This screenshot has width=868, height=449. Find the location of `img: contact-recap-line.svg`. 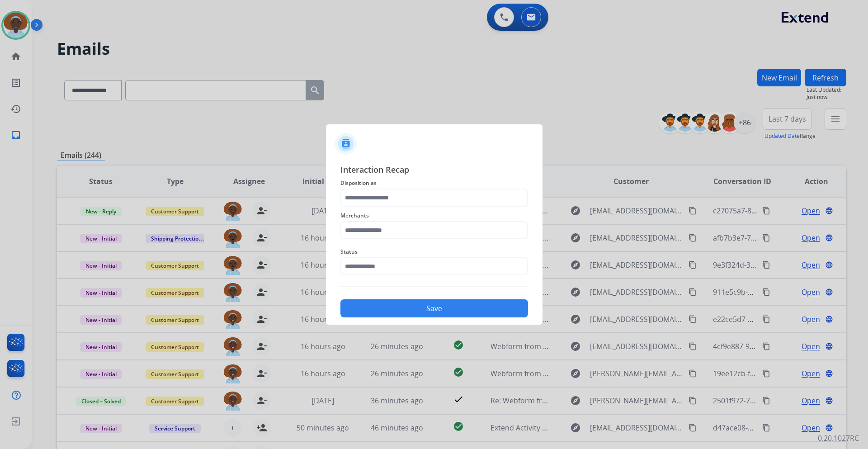

img: contact-recap-line.svg is located at coordinates (434, 287).